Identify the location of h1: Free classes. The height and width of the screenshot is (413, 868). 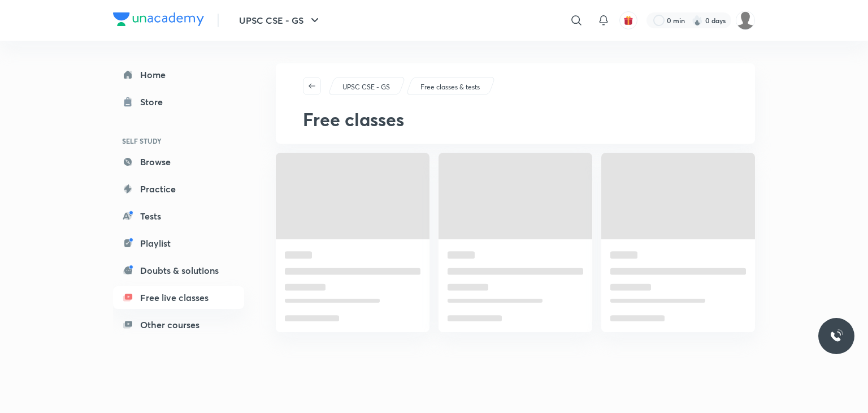
(529, 119).